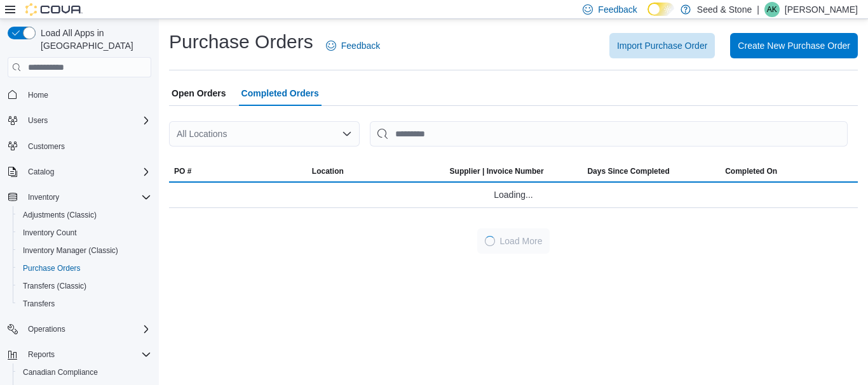 The height and width of the screenshot is (385, 868). I want to click on button: Import Purchase Order, so click(662, 45).